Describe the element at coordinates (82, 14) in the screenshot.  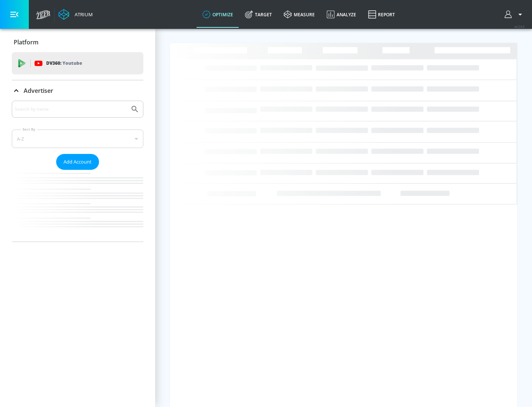
I see `div: Atrium` at that location.